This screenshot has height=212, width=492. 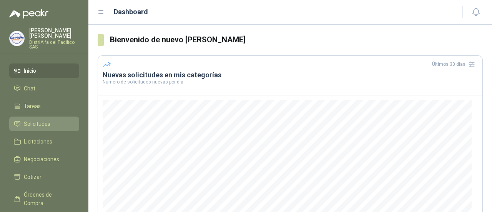 I want to click on a: Tareas, so click(x=44, y=106).